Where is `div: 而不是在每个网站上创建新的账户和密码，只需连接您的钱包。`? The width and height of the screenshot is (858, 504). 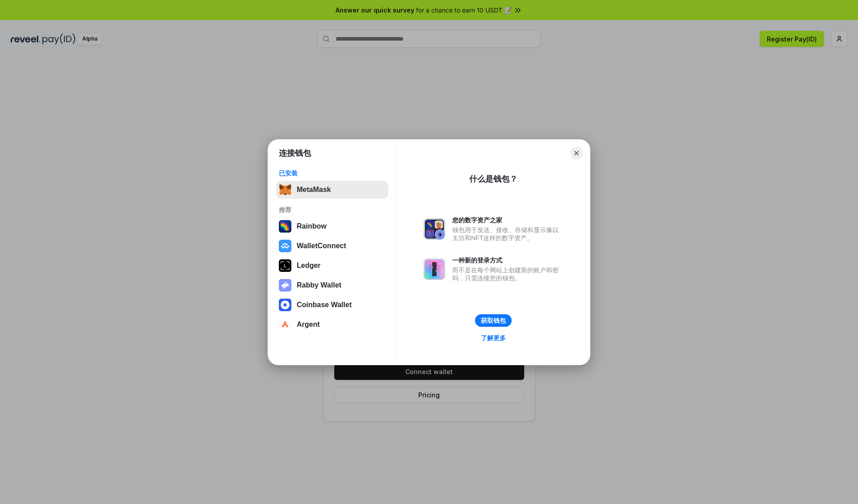 div: 而不是在每个网站上创建新的账户和密码，只需连接您的钱包。 is located at coordinates (508, 274).